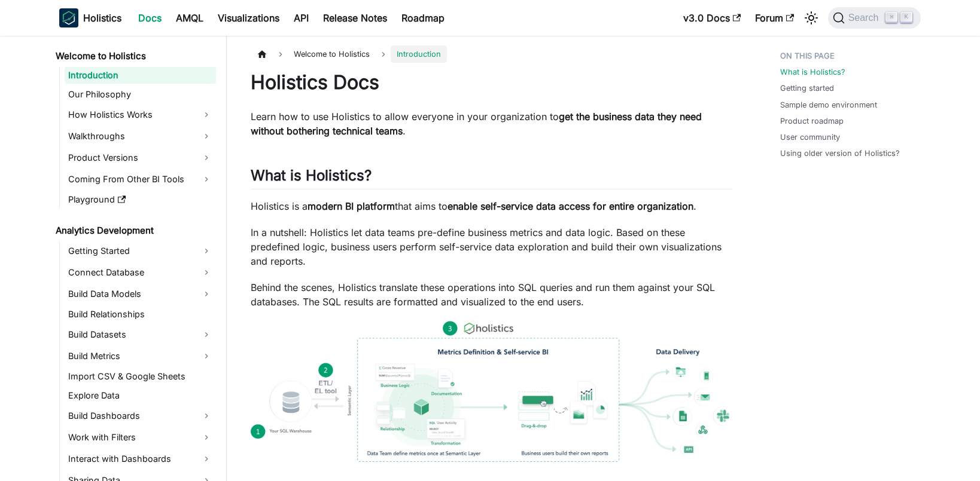  I want to click on a: Build Metrics, so click(140, 357).